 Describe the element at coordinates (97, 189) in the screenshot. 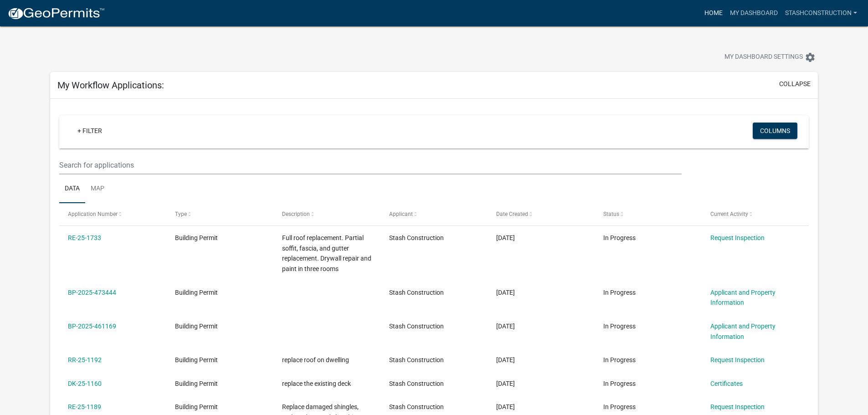

I see `a: Map` at that location.